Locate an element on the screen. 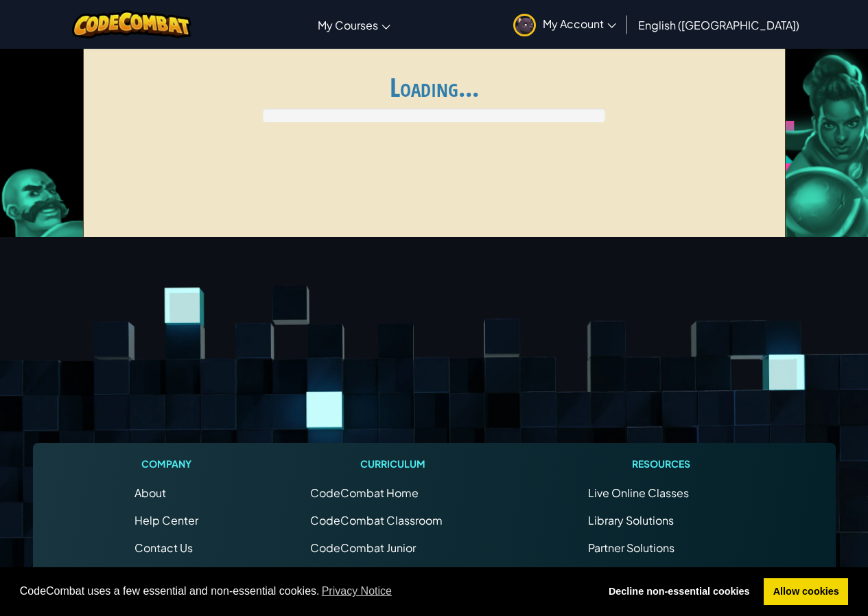  a: deny cookies is located at coordinates (679, 592).